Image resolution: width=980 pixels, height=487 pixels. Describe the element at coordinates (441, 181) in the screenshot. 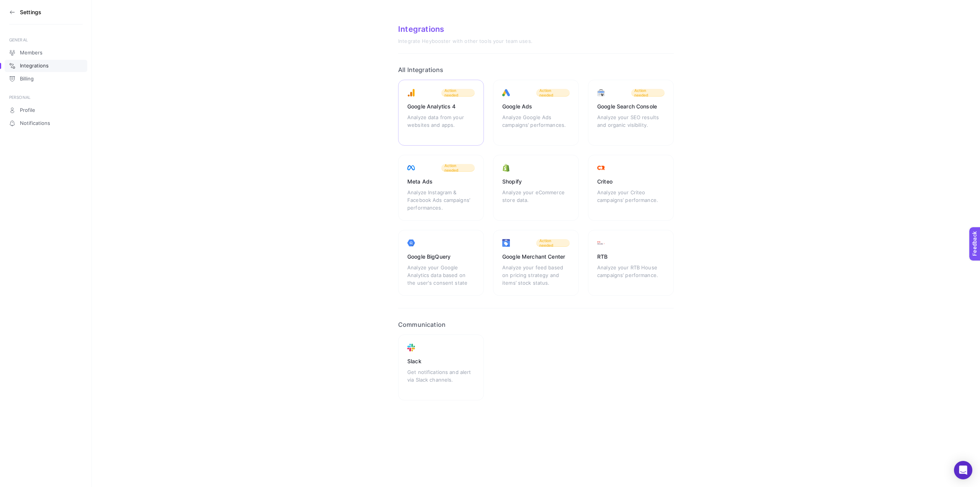

I see `div: Meta Ads` at that location.